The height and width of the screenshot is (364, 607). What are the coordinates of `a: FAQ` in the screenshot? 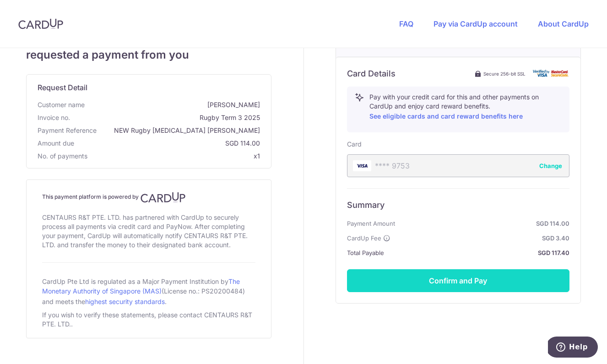 It's located at (406, 24).